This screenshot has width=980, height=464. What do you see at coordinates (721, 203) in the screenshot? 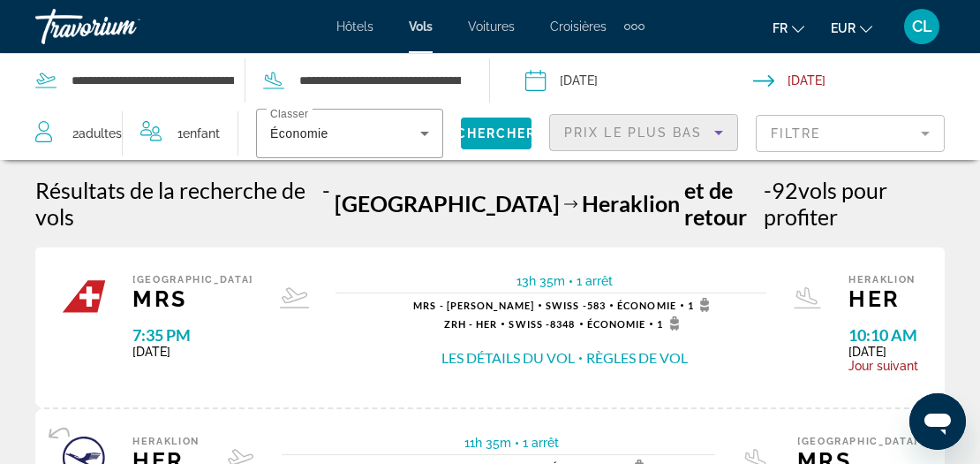
I see `span: et de retour` at bounding box center [721, 203].